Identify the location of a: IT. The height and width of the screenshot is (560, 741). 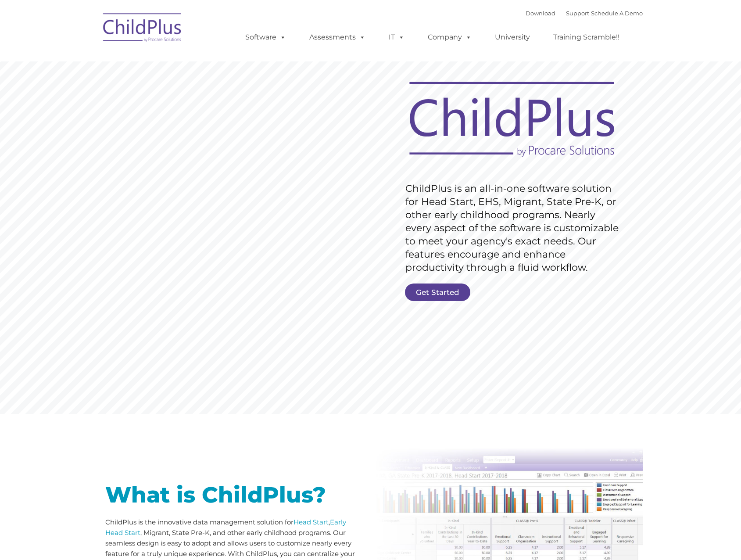
(397, 37).